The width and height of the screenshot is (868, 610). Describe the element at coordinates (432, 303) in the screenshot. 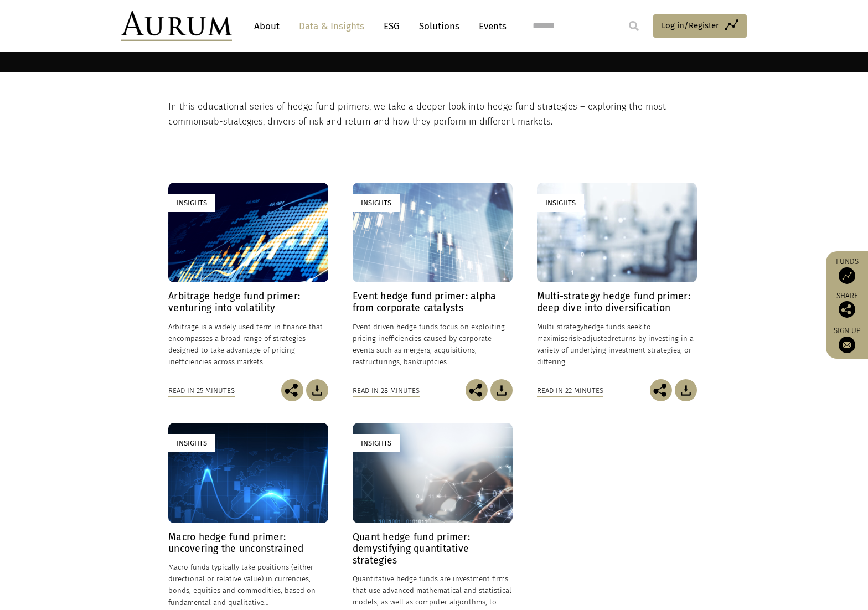

I see `h4: Event hedge fund primer: alpha from corporate catalysts` at that location.